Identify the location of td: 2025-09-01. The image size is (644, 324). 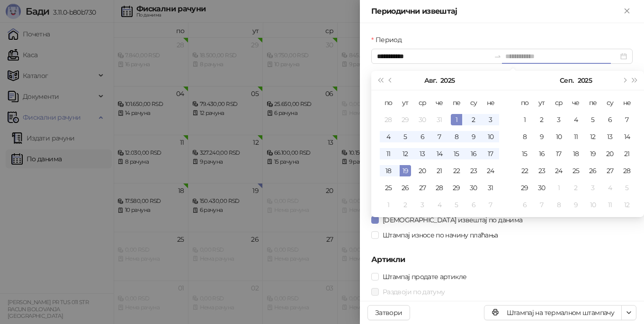
(388, 205).